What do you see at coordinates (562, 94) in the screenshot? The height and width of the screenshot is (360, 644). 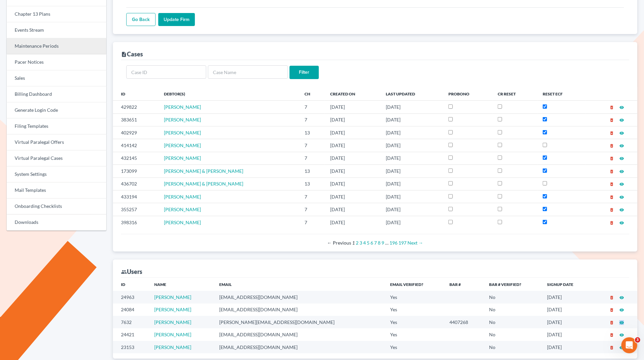 I see `th: Reset ECF` at bounding box center [562, 94].